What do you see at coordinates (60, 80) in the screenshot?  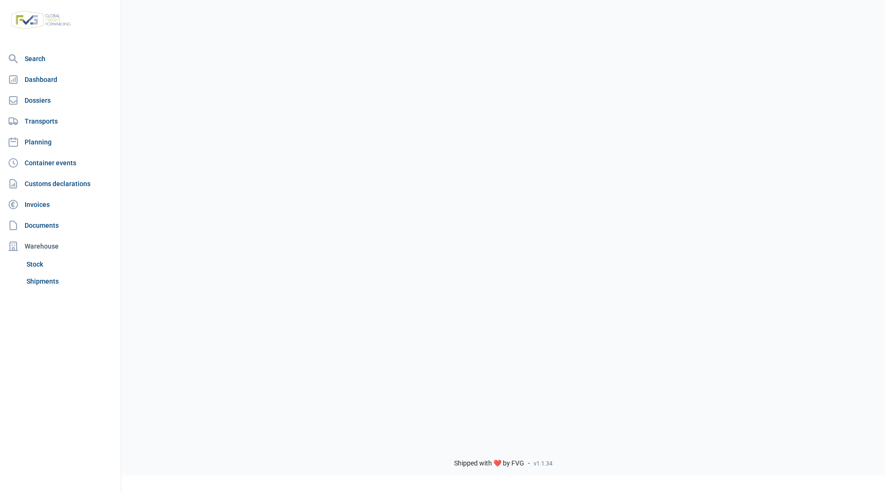 I see `a: Dashboard` at bounding box center [60, 80].